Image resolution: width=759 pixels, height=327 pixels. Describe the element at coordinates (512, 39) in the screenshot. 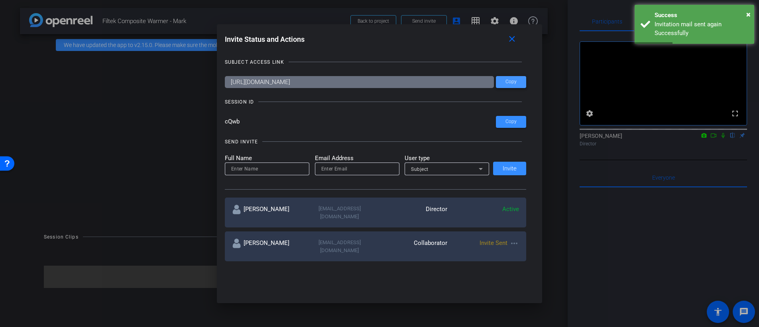

I see `mat-icon: close` at that location.